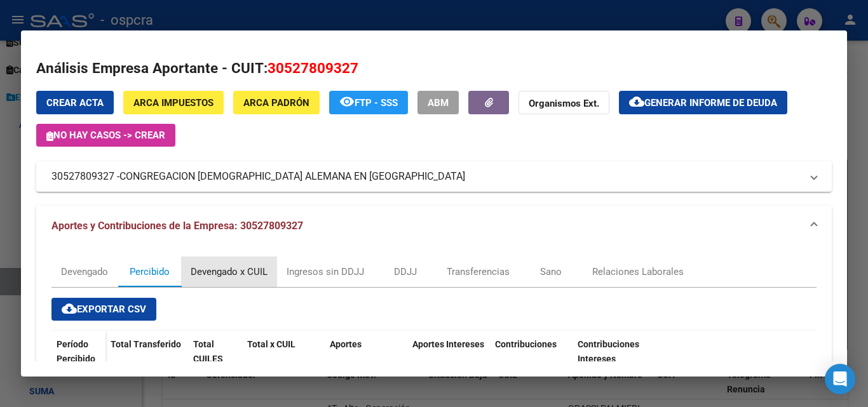 The width and height of the screenshot is (868, 407). I want to click on div: Transferencias, so click(478, 272).